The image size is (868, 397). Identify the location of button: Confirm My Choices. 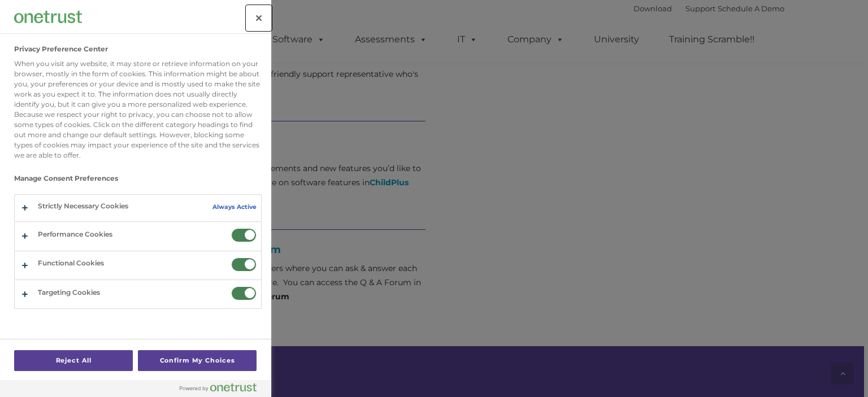
(197, 360).